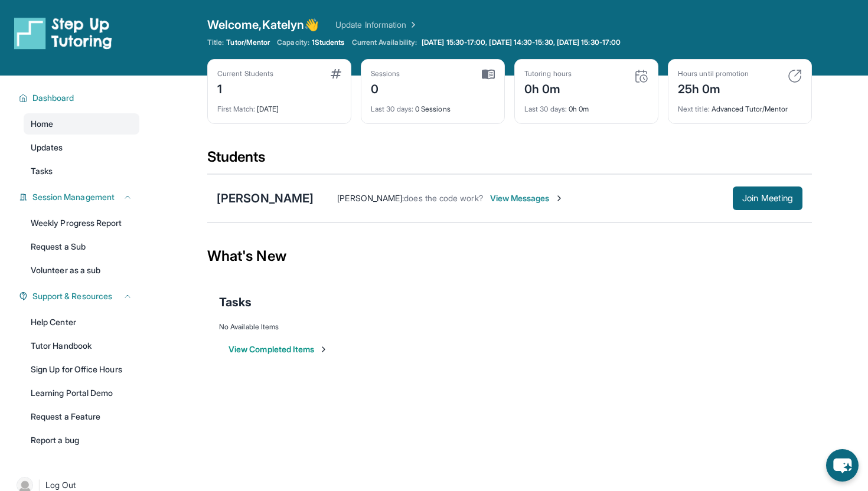  I want to click on a: Tutor Handbook, so click(81, 346).